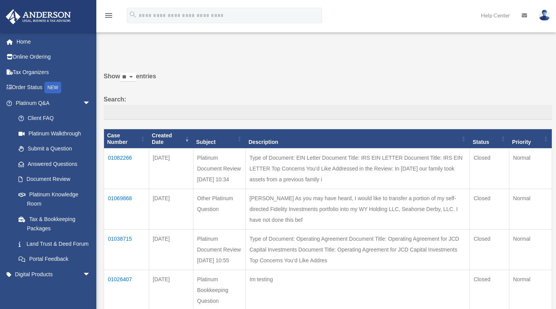  Describe the element at coordinates (171, 138) in the screenshot. I see `th: Created Date: activate to sort column ascending` at that location.